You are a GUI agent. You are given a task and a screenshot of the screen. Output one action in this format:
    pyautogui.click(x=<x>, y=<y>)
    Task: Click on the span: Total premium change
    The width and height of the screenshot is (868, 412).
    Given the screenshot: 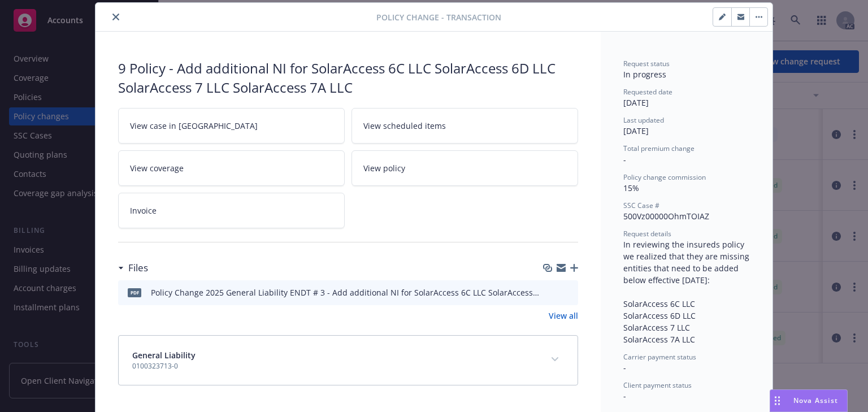 What is the action you would take?
    pyautogui.click(x=659, y=148)
    